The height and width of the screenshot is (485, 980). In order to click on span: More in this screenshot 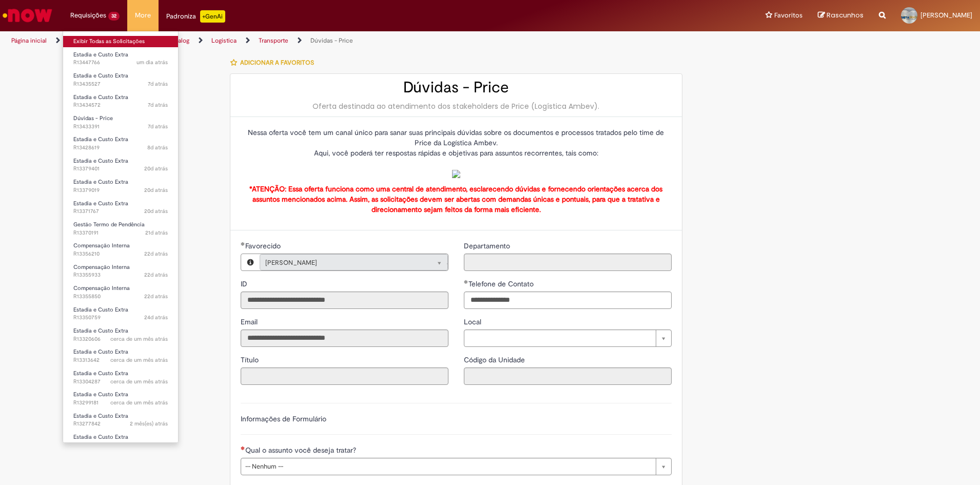, I will do `click(143, 15)`.